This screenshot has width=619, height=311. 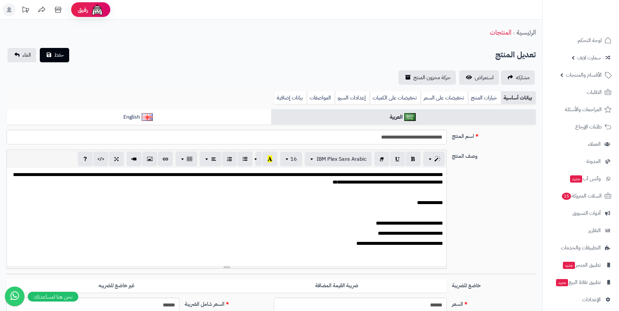 What do you see at coordinates (581, 40) in the screenshot?
I see `a: لوحة التحكم` at bounding box center [581, 40].